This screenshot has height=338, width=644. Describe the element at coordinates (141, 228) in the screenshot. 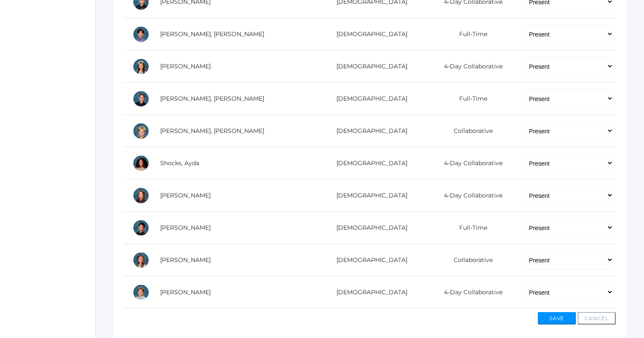

I see `div: Matteo Soratorio` at that location.